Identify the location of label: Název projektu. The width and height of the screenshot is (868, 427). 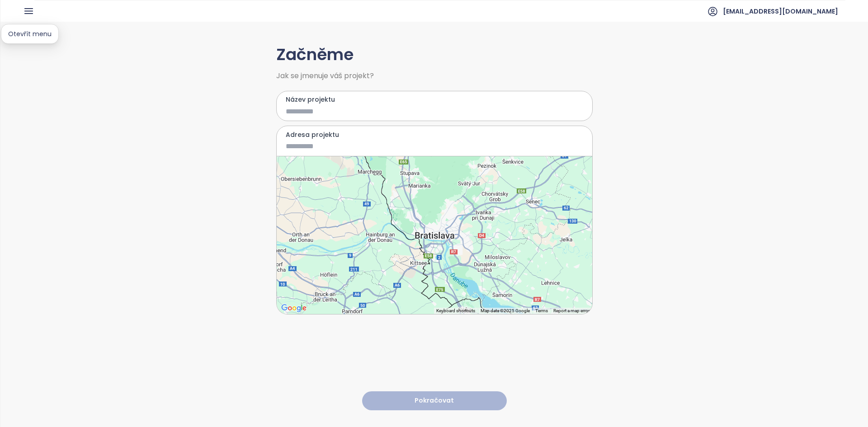
(434, 100).